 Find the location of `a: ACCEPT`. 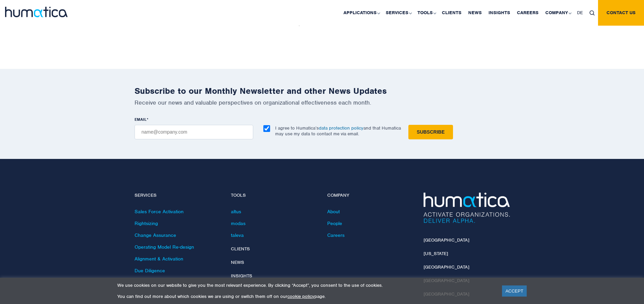

a: ACCEPT is located at coordinates (514, 291).